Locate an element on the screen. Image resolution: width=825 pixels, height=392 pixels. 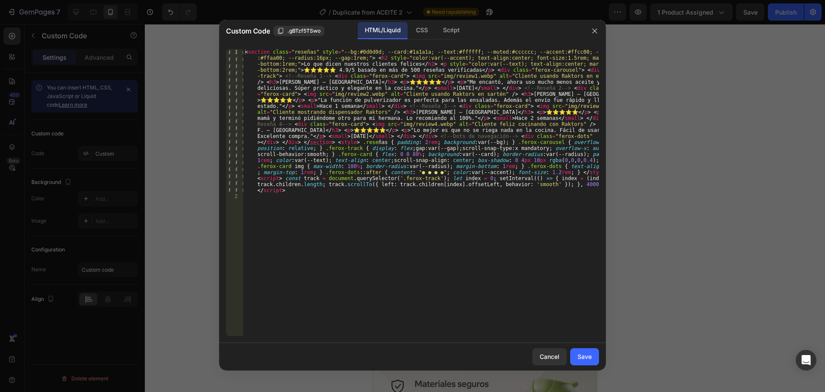
button: Cancel is located at coordinates (549, 357).